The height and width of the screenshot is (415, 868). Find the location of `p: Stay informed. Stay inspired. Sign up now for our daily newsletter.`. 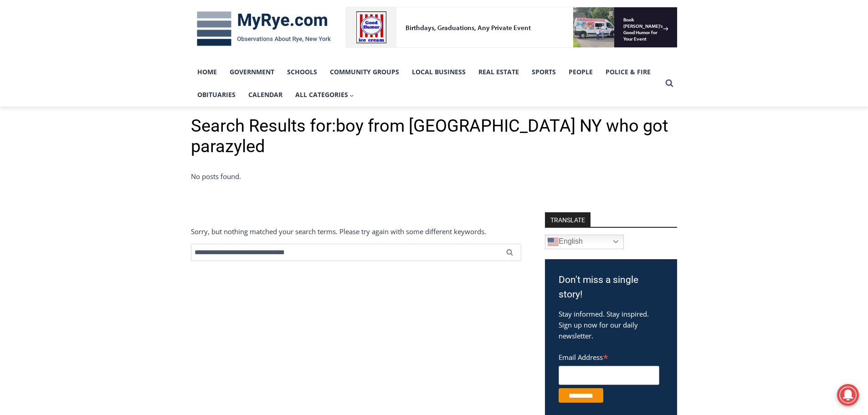

p: Stay informed. Stay inspired. Sign up now for our daily newsletter. is located at coordinates (611, 325).